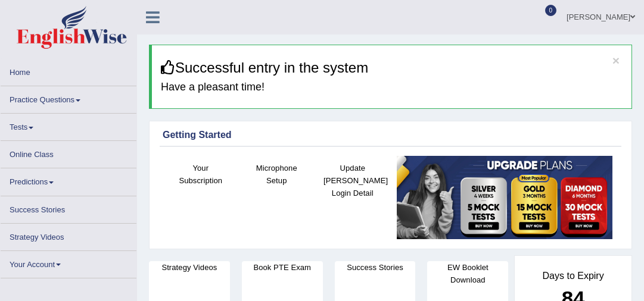 The height and width of the screenshot is (301, 644). I want to click on a: Your Account, so click(69, 262).